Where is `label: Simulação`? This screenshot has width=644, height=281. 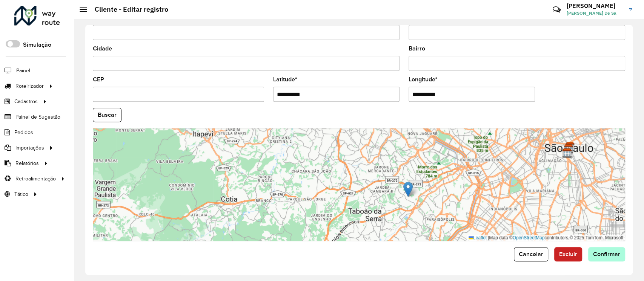
label: Simulação is located at coordinates (37, 45).